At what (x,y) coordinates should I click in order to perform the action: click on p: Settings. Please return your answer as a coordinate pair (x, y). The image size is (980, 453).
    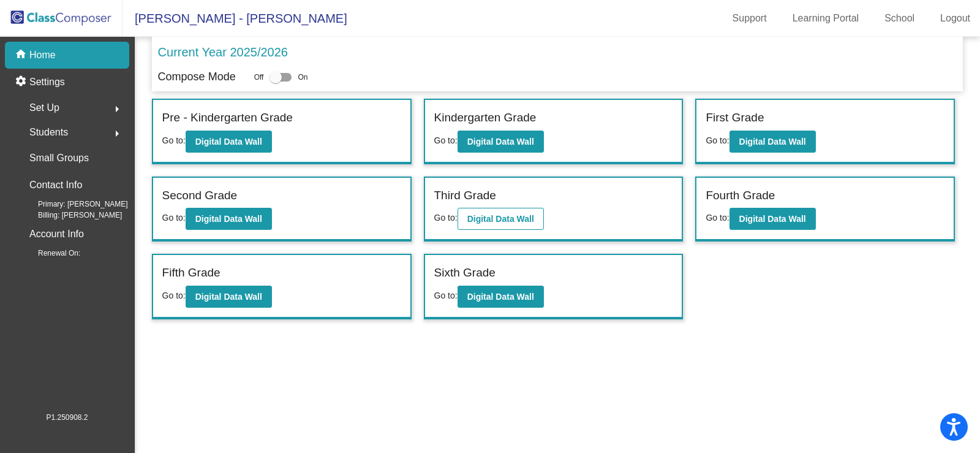
    Looking at the image, I should click on (47, 82).